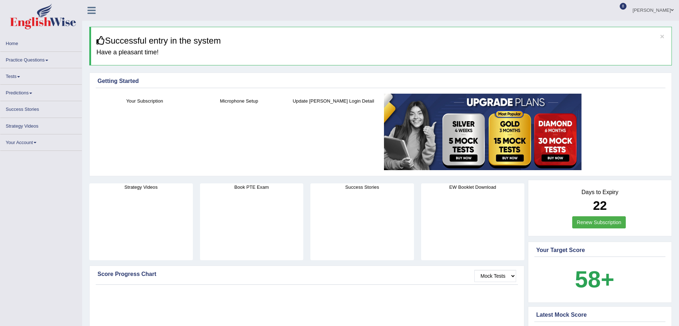  I want to click on div: Getting Started, so click(380, 81).